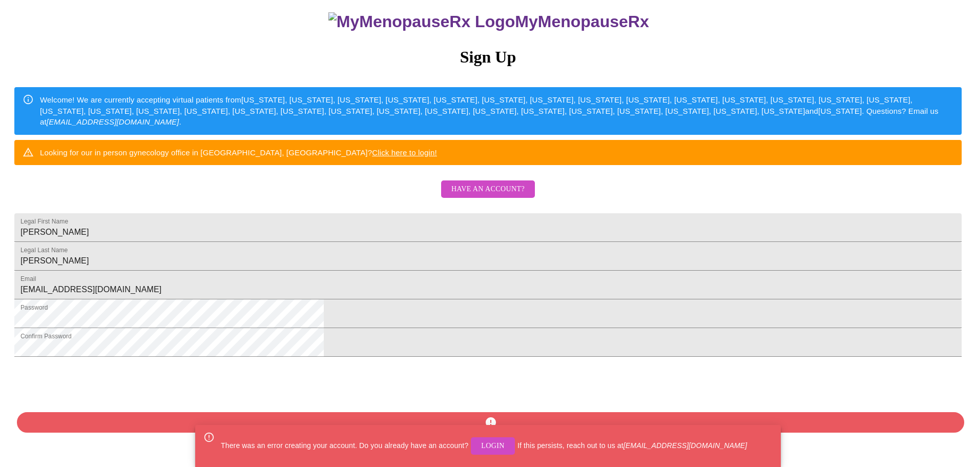 The image size is (976, 467). Describe the element at coordinates (493, 446) in the screenshot. I see `button: Login` at that location.